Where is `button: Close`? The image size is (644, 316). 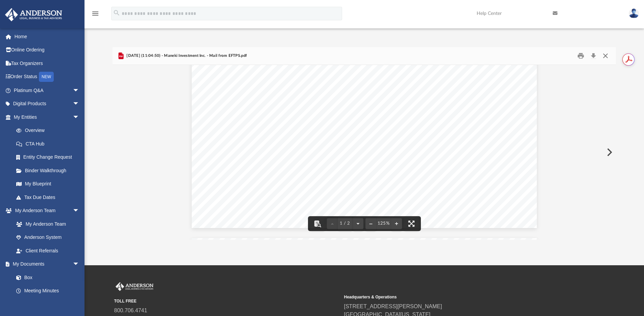
button: Close is located at coordinates (605, 56).